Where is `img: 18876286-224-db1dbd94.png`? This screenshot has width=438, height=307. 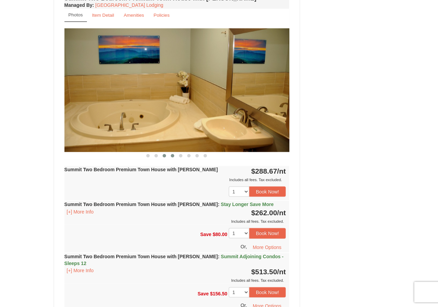
img: 18876286-224-db1dbd94.png is located at coordinates (177, 90).